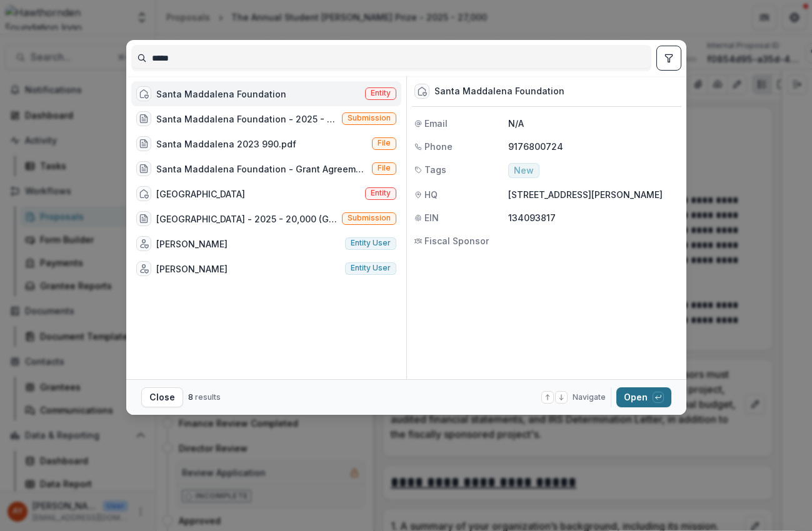 Image resolution: width=812 pixels, height=531 pixels. Describe the element at coordinates (162, 398) in the screenshot. I see `button: Close` at that location.